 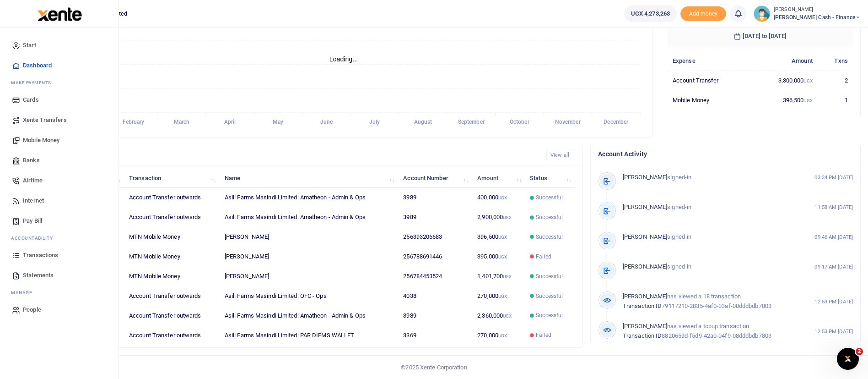 What do you see at coordinates (309, 335) in the screenshot?
I see `td: Asili Farms Masindi Limited: PAR DIEMS WALLET` at bounding box center [309, 335].